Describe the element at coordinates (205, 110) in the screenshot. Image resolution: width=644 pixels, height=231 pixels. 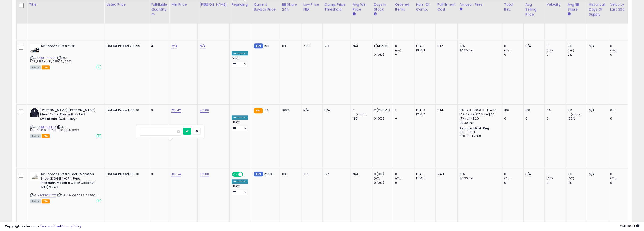
I see `a: 160.00` at that location.